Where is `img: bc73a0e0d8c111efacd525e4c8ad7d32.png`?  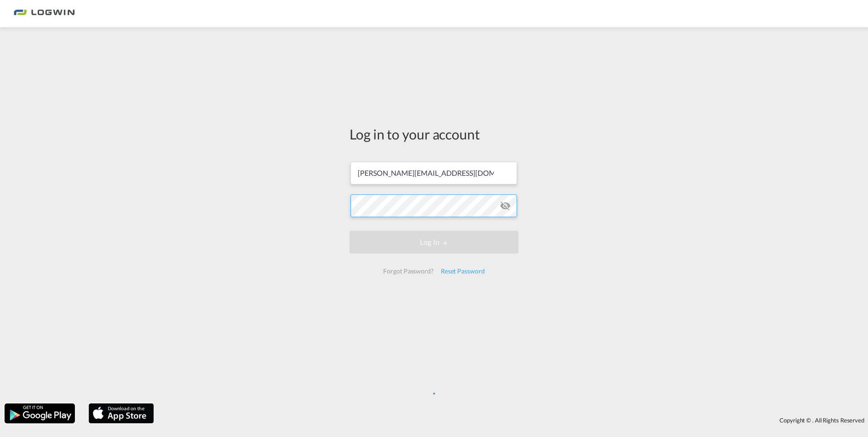
img: bc73a0e0d8c111efacd525e4c8ad7d32.png is located at coordinates (44, 13).